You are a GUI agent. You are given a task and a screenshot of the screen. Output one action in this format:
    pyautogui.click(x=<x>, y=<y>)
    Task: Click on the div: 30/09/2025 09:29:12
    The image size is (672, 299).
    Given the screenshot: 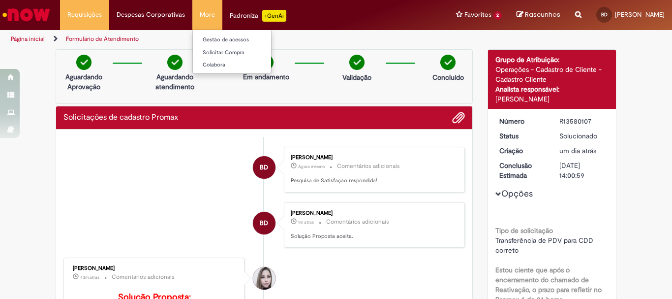 What is the action you would take?
    pyautogui.click(x=582, y=151)
    